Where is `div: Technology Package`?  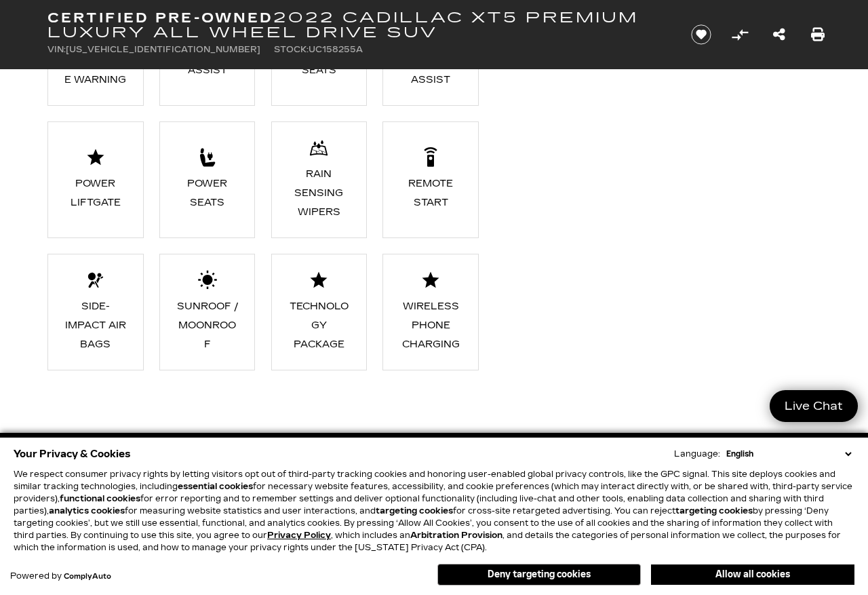 div: Technology Package is located at coordinates (319, 326).